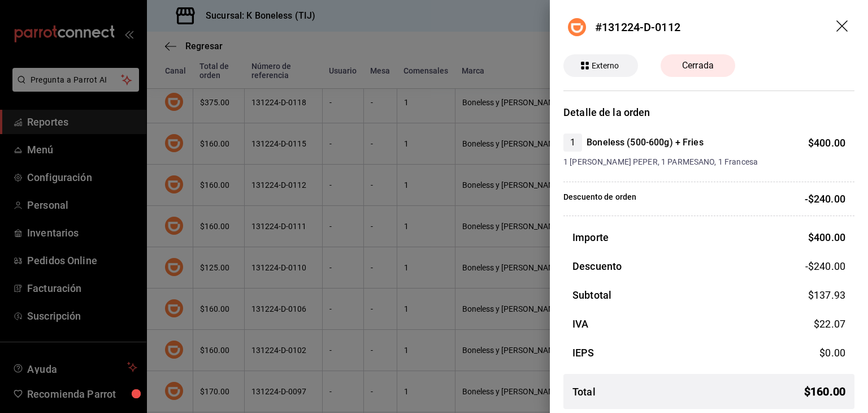  Describe the element at coordinates (825, 199) in the screenshot. I see `p: -$240.00` at that location.